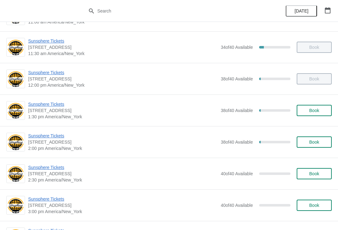 Image resolution: width=338 pixels, height=230 pixels. I want to click on img: Sunsphere Tickets | 810 Clinch Avenue, Knoxville, TN, USA | 2:30 pm America/New_York, so click(16, 174).